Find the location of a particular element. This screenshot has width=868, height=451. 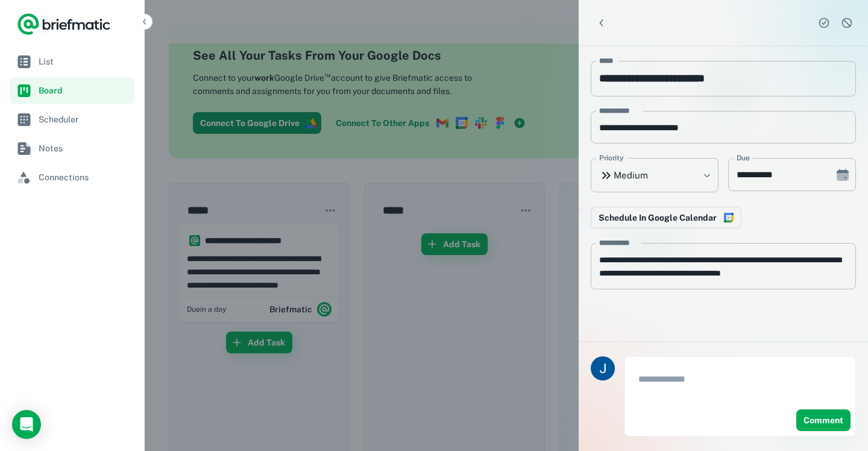

div: Medium is located at coordinates (654, 175).